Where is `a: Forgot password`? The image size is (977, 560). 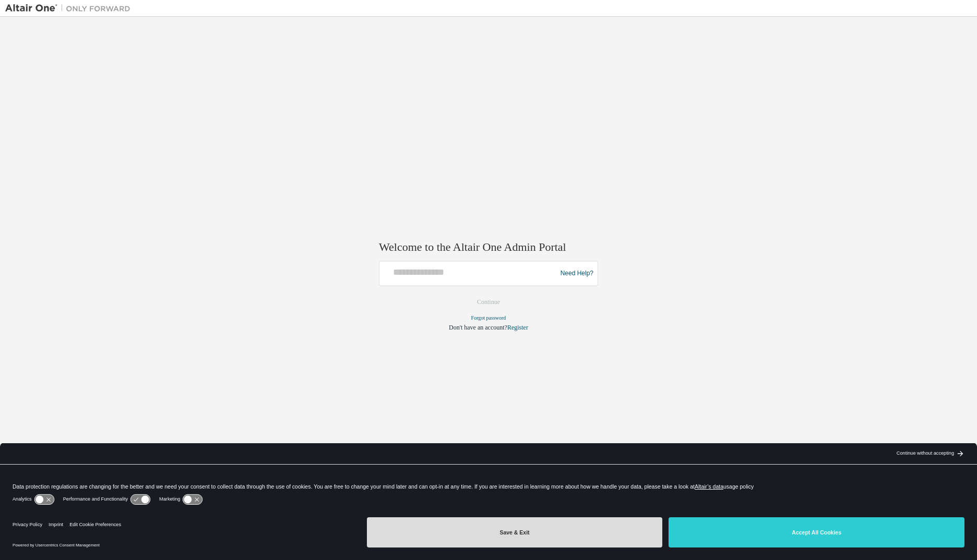 a: Forgot password is located at coordinates (489, 318).